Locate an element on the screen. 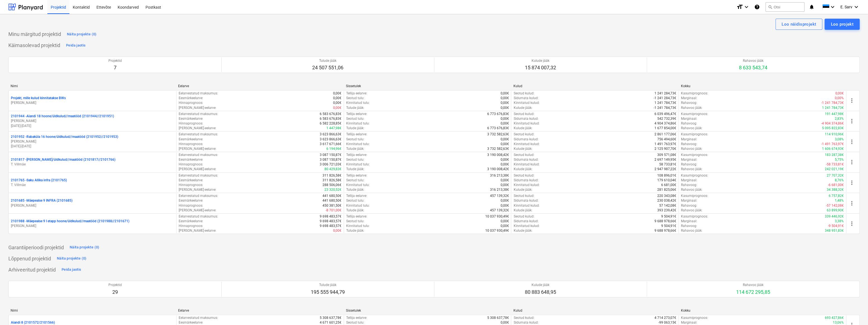 Image resolution: width=868 pixels, height=325 pixels. p: Projekt, mille kulud kinnitatakse BWs is located at coordinates (38, 98).